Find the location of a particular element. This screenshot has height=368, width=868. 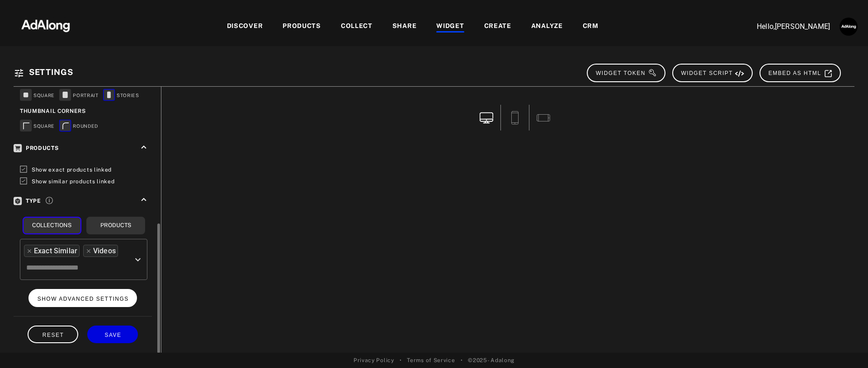

button: WIDGET TOKEN is located at coordinates (626, 73).